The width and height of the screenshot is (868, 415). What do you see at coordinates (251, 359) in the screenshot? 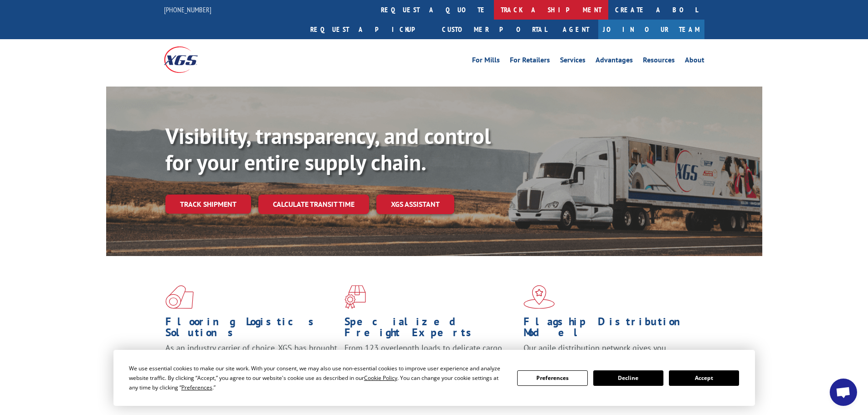
I see `span: As an industry carrier of choice, XGS has brought innovation and dedication to flooring logistics...` at bounding box center [251, 359].